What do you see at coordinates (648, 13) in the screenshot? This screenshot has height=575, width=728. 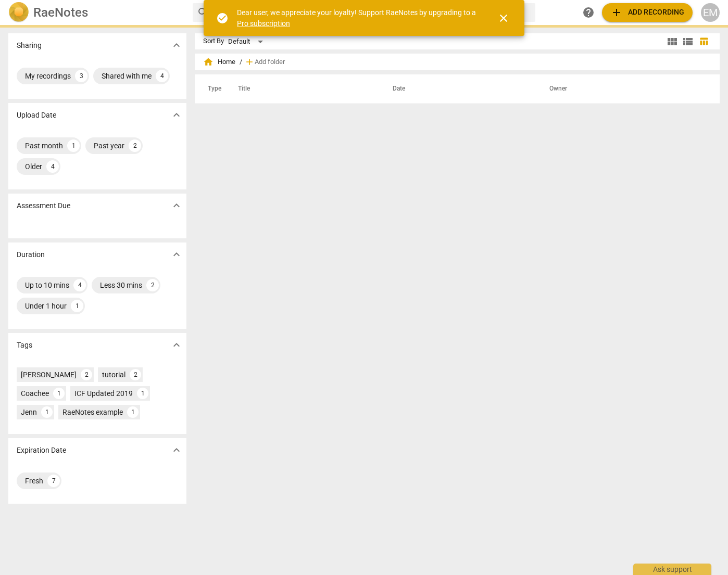 I see `button: Upload` at bounding box center [648, 13].